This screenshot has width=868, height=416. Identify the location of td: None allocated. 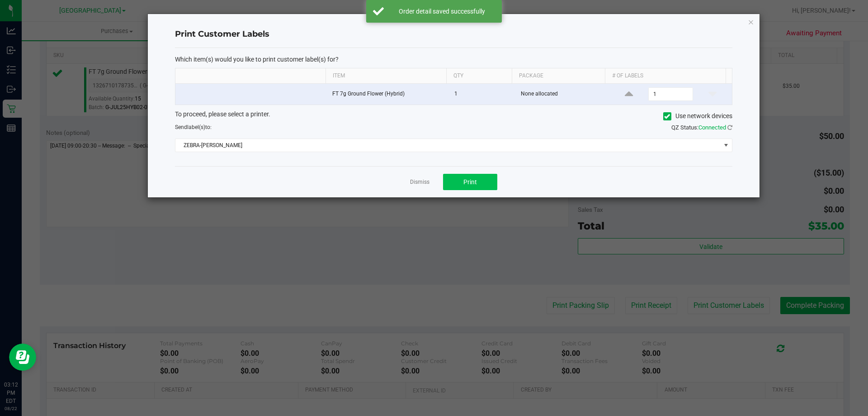
(562, 94).